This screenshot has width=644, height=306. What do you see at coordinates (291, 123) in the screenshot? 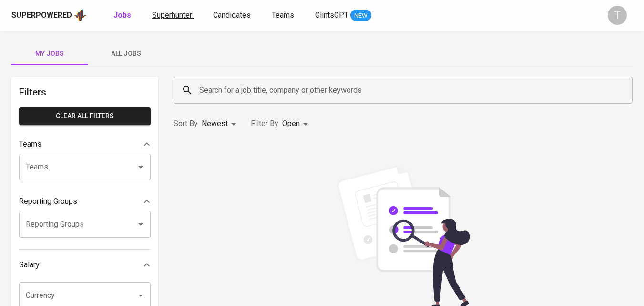
I see `span: Open` at bounding box center [291, 123].